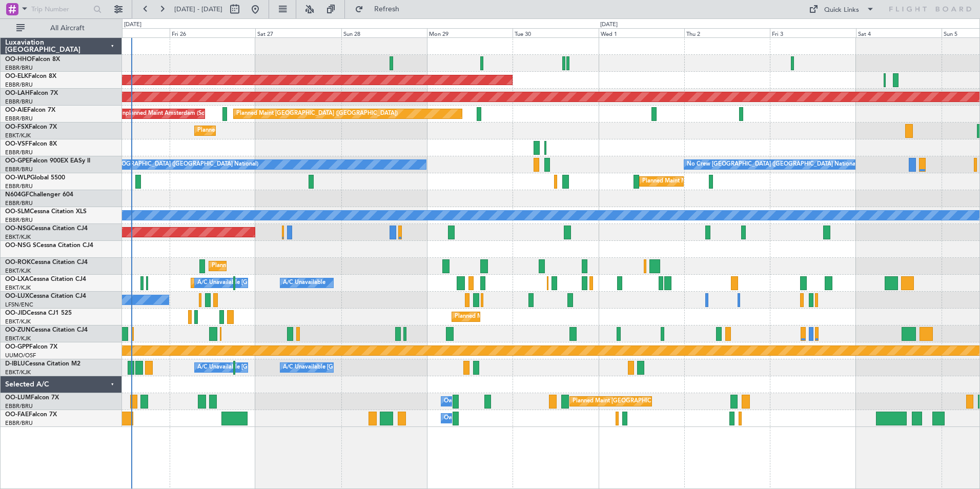 The image size is (980, 489). What do you see at coordinates (16, 110) in the screenshot?
I see `span: OO-AIE` at bounding box center [16, 110].